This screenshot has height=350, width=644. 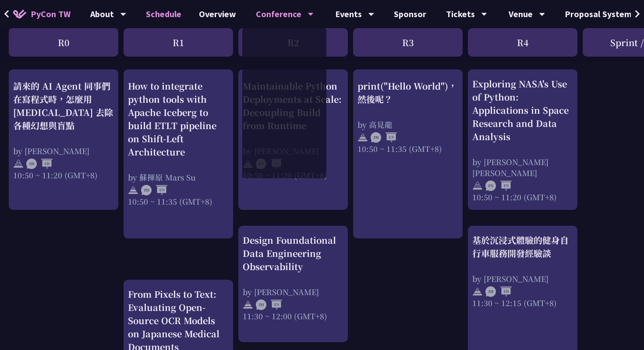 What do you see at coordinates (523, 42) in the screenshot?
I see `div: R4` at bounding box center [523, 42].